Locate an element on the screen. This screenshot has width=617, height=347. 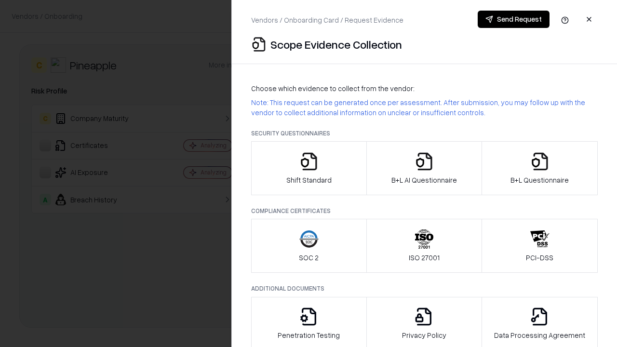
p: Vendors / Onboarding Card / Request Evidence is located at coordinates (327, 20).